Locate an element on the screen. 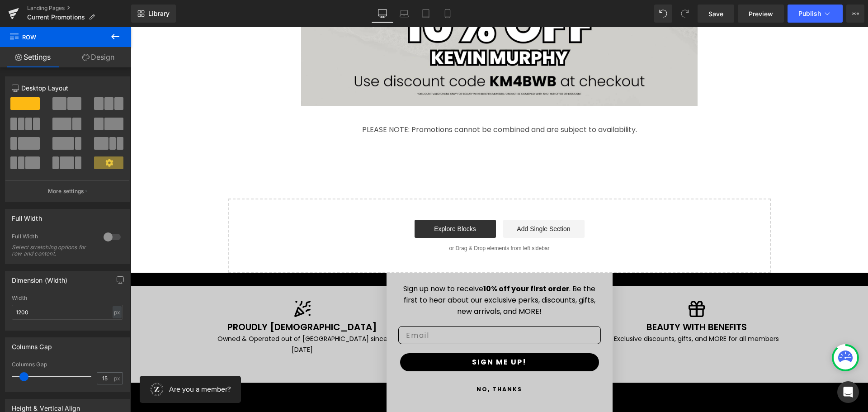  a: Tablet is located at coordinates (426, 13).